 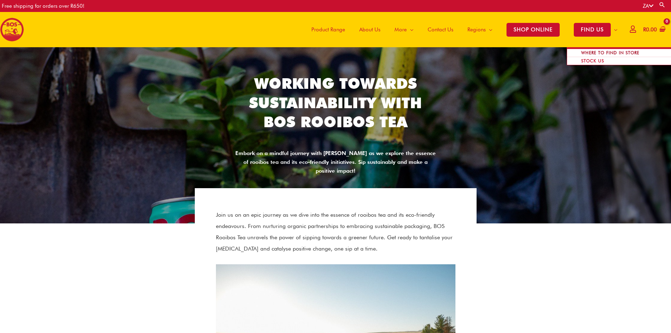 I want to click on span: SHOP ONLINE, so click(x=533, y=30).